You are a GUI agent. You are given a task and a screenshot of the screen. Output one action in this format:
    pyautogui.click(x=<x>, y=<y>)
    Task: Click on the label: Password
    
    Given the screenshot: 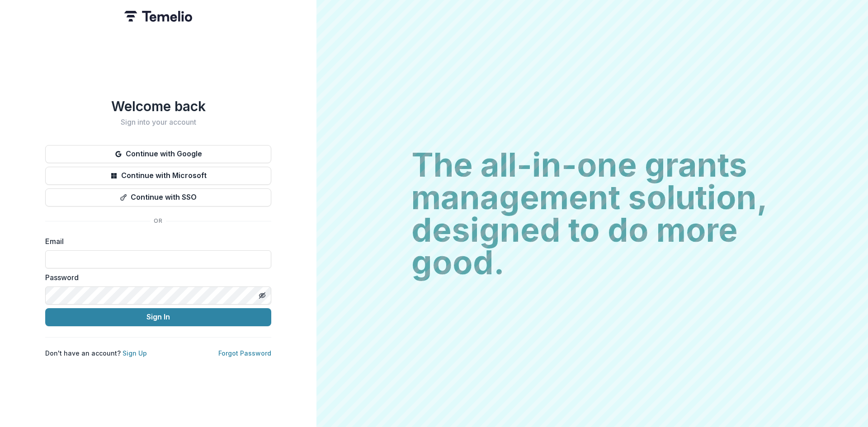 What is the action you would take?
    pyautogui.click(x=155, y=278)
    